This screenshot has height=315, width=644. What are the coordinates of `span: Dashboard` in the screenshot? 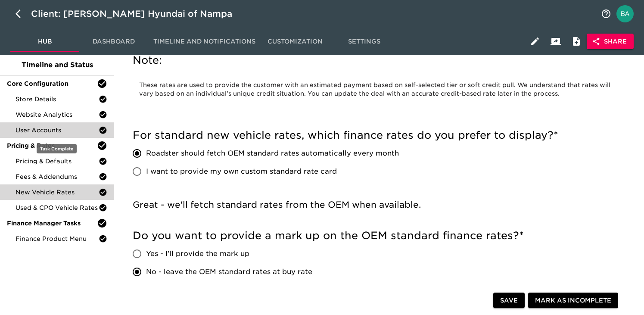 It's located at (114, 41).